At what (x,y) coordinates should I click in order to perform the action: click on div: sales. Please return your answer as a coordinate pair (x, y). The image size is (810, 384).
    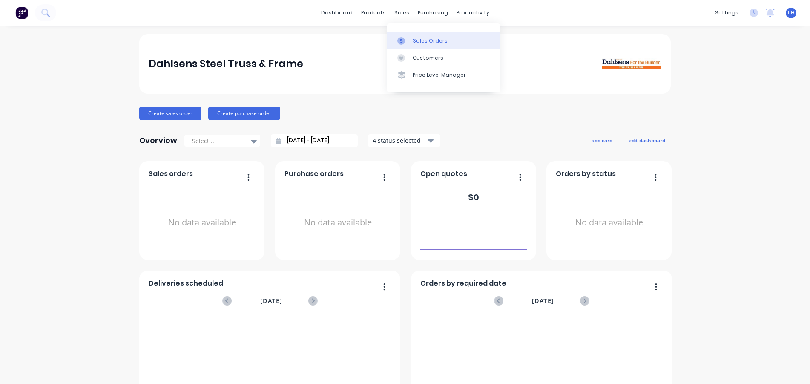
    Looking at the image, I should click on (402, 13).